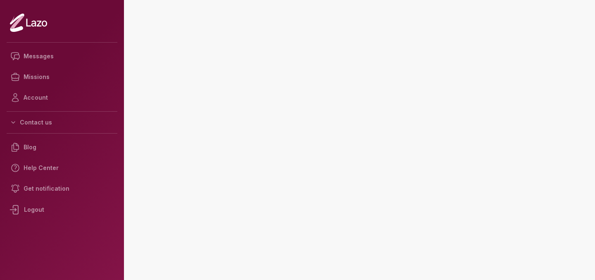 The height and width of the screenshot is (280, 595). I want to click on a: Account, so click(62, 98).